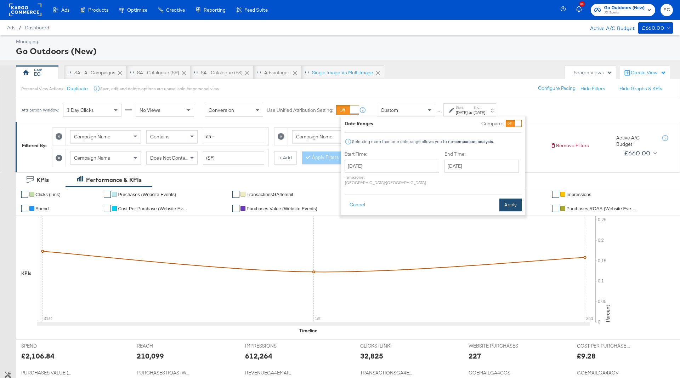  Describe the element at coordinates (80, 110) in the screenshot. I see `span: 1 Day Clicks` at that location.